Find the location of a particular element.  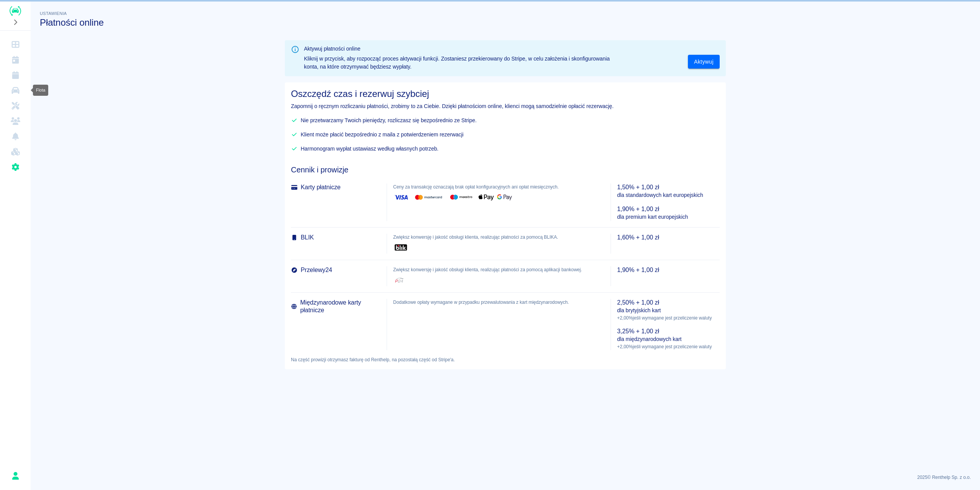

p: Ceny za transakcję oznaczają brak opłat konfiguracyjnych ani opłat miesięcznych. is located at coordinates (499, 187).